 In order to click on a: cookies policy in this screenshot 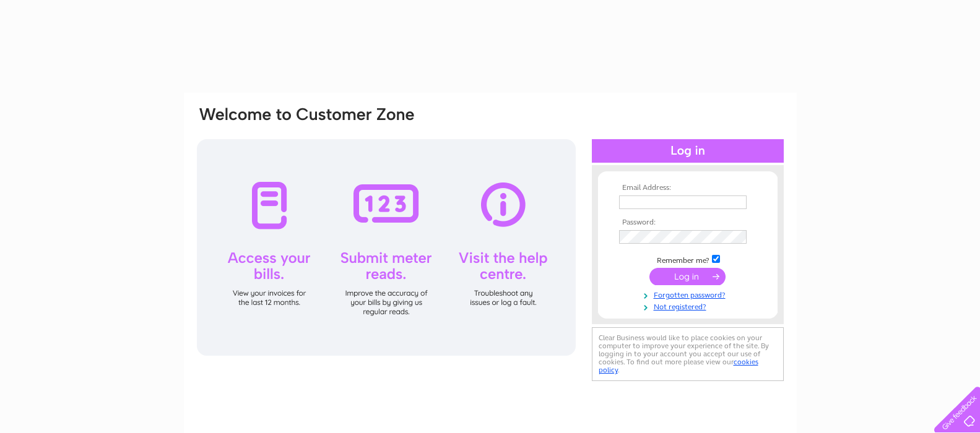, I will do `click(678, 365)`.